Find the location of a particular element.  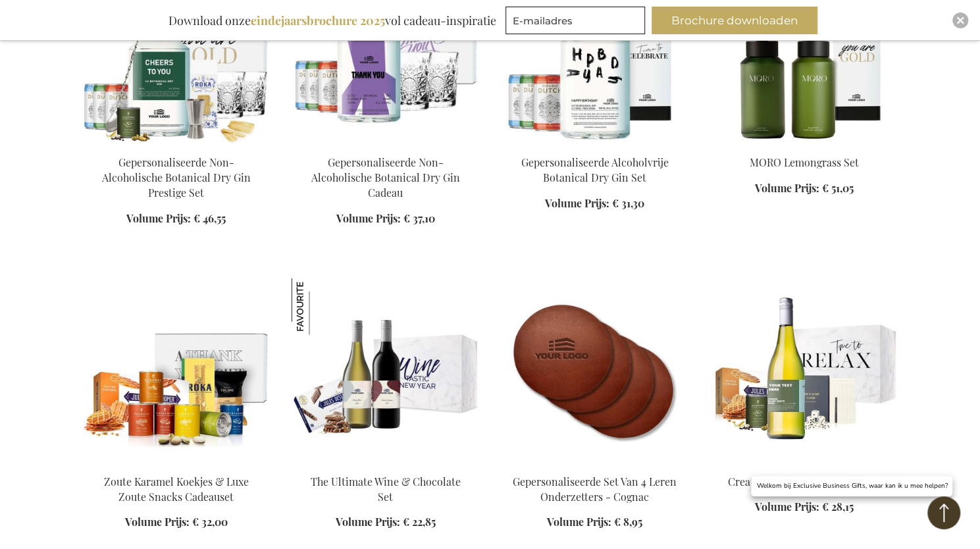

a: Gepersonaliseerde Non-Alcoholische Botanical Dry Gin Cadeau is located at coordinates (386, 177).